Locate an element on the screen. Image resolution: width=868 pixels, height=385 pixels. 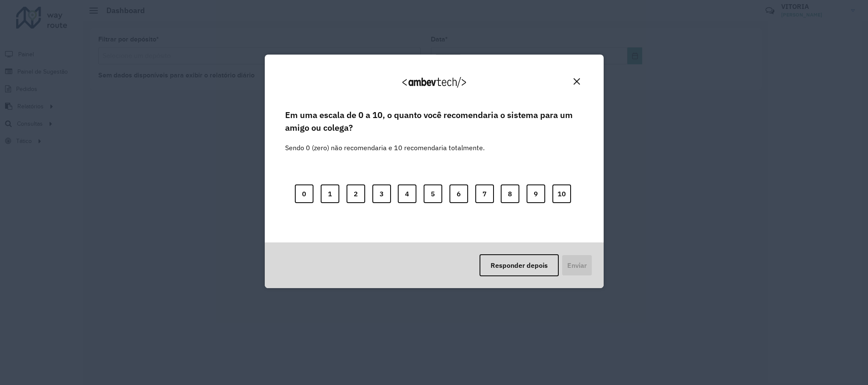
button: 8 is located at coordinates (510, 194).